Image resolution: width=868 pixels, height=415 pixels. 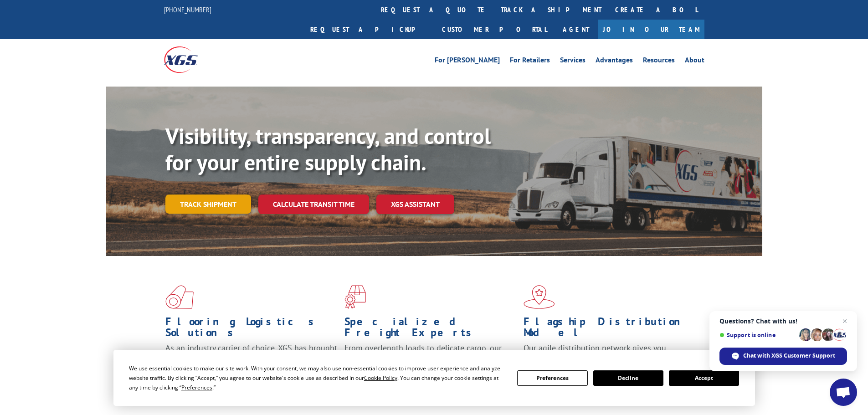 What do you see at coordinates (328, 149) in the screenshot?
I see `b: Visibility, transparency, and control for your entire supply chain.` at bounding box center [328, 149].